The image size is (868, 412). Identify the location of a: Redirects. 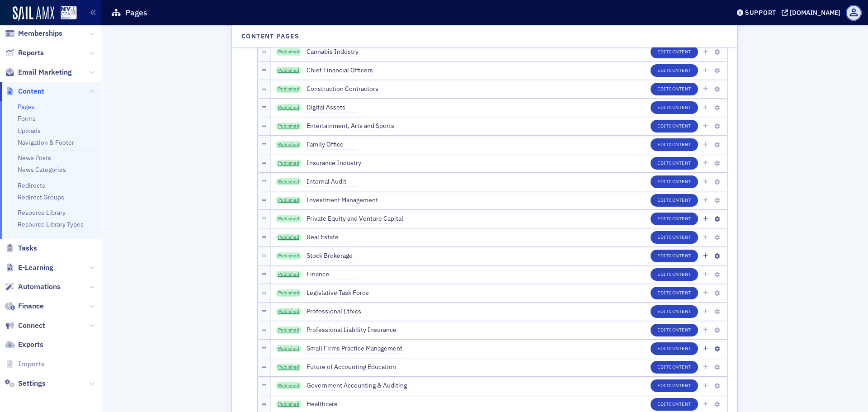
(31, 186).